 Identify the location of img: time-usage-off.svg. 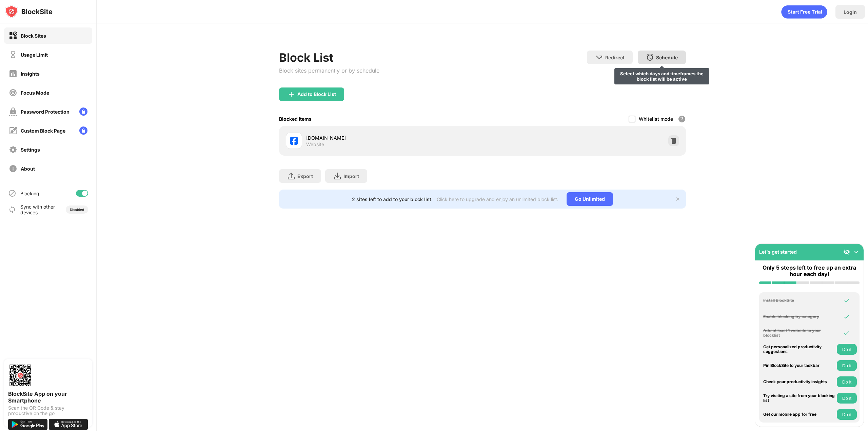
(13, 54).